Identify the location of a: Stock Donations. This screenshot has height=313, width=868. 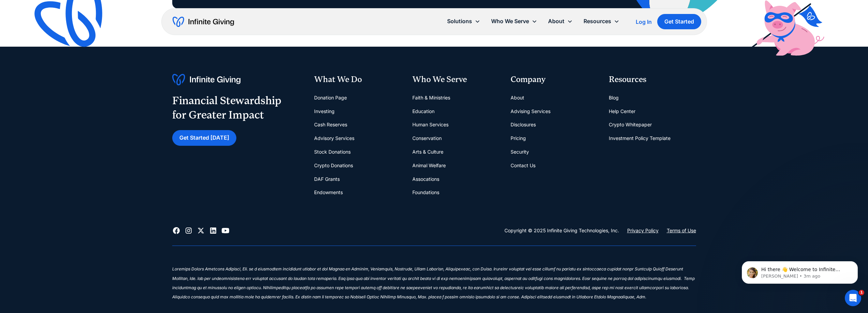
(332, 152).